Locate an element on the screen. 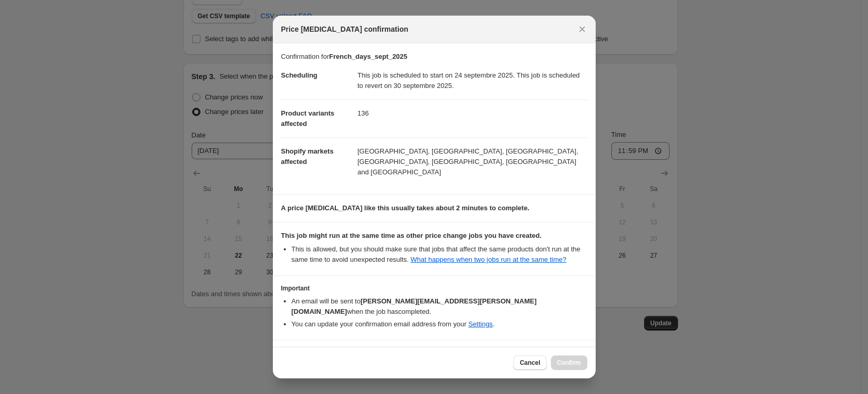  b: This job might run at the same time as other price change jobs you have created. is located at coordinates (411, 235).